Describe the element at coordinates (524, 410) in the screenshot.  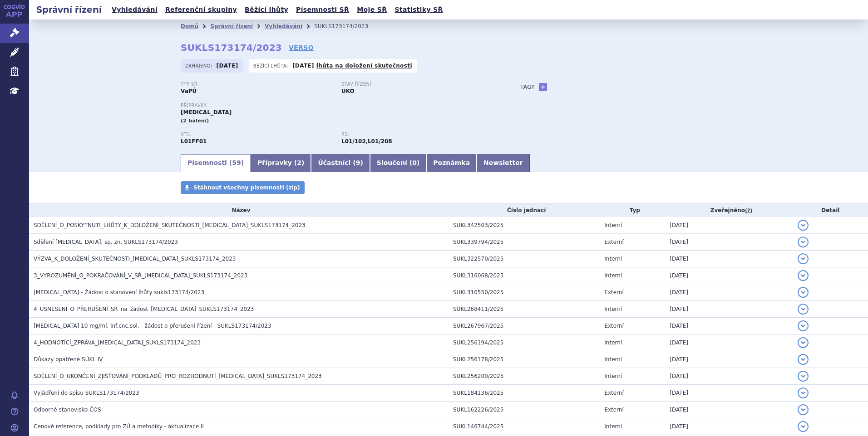
I see `td: SUKL162226/2025` at that location.